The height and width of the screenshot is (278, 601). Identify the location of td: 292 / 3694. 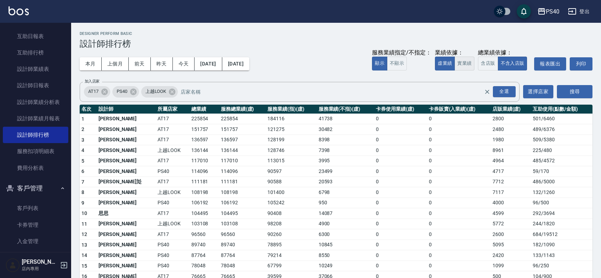
(562, 214).